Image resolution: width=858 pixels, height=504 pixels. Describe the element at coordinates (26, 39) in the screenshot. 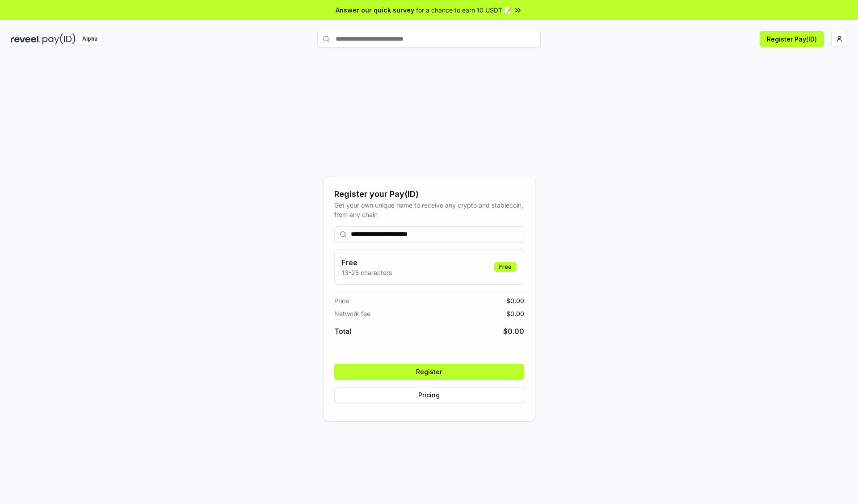

I see `img: reveel_dark` at that location.